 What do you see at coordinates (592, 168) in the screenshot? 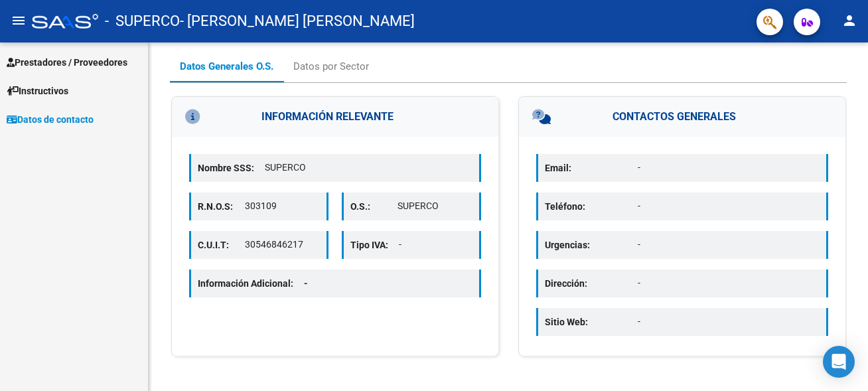
I see `p: Email:` at bounding box center [592, 168].